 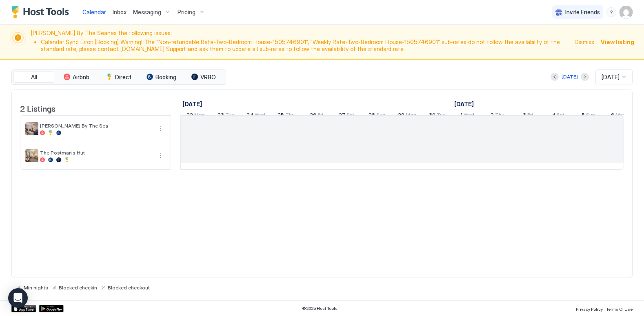 What do you see at coordinates (24, 308) in the screenshot?
I see `div: App Store` at bounding box center [24, 308].